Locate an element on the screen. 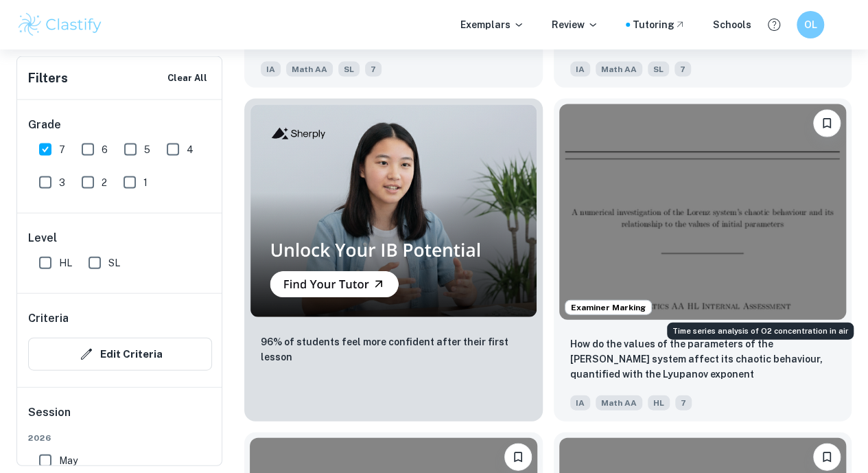  div: Time series analysis of O2 concentration in air is located at coordinates (760, 331).